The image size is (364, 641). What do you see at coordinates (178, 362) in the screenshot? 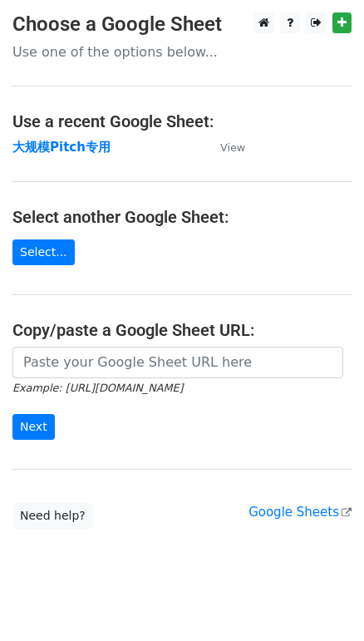
I see `input: Paste your Google Sheet URL here` at bounding box center [178, 362].